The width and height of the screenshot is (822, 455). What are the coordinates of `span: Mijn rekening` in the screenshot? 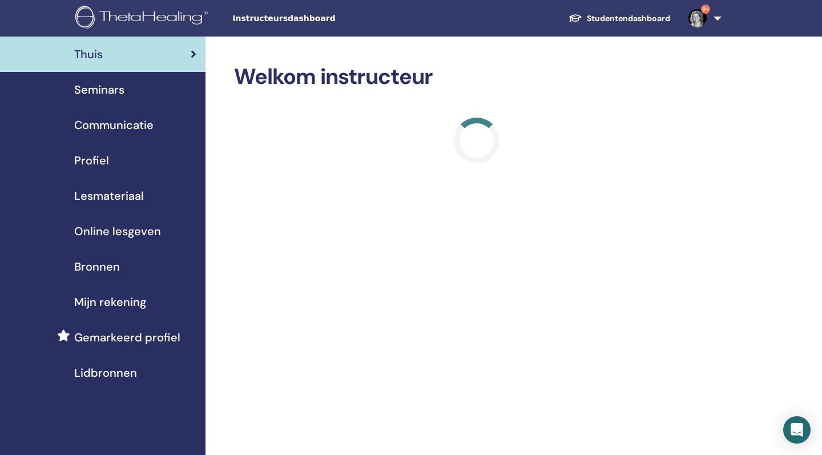 It's located at (110, 302).